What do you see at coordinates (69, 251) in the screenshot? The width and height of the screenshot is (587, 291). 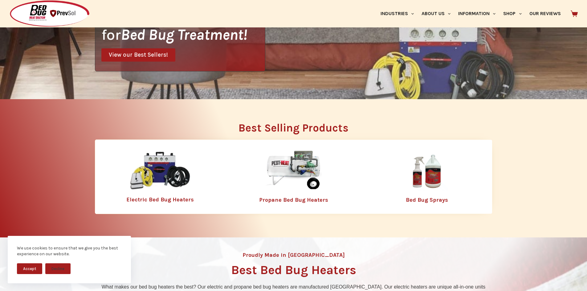 I see `div: We use cookies to ensure that we give you the best experience on our website.` at bounding box center [69, 251].